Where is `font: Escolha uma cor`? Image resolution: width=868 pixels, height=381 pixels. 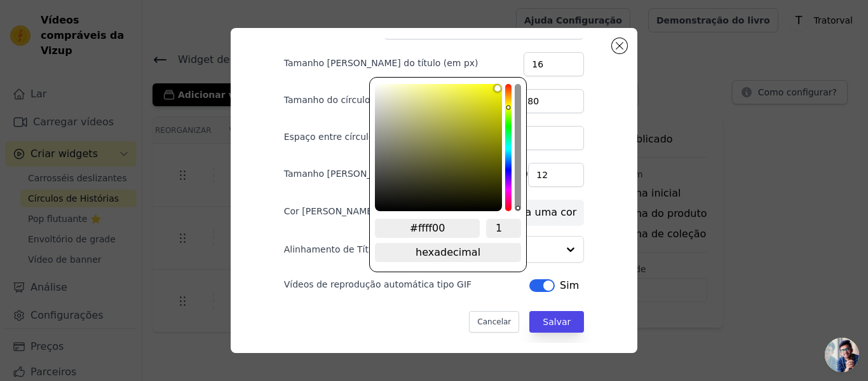 font: Escolha uma cor is located at coordinates (534, 212).